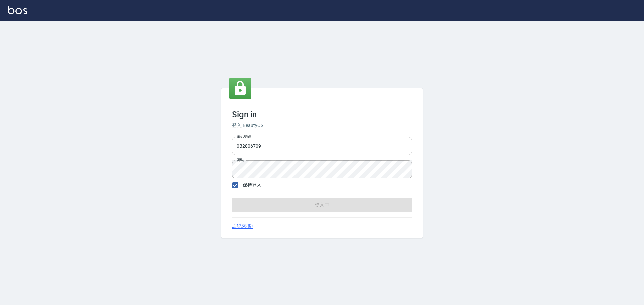  I want to click on img: Logo, so click(17, 10).